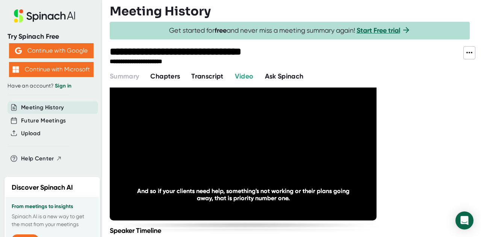  Describe the element at coordinates (43, 121) in the screenshot. I see `button: Future Meetings` at that location.